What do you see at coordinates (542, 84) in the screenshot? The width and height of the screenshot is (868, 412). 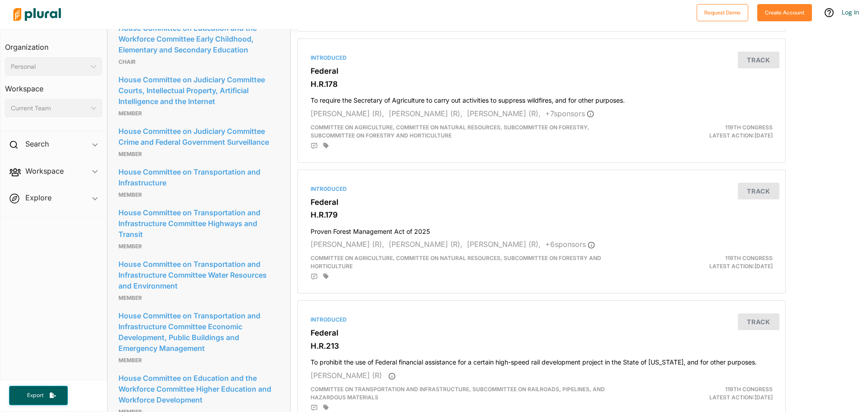 I see `h3: H.R.178` at bounding box center [542, 84].